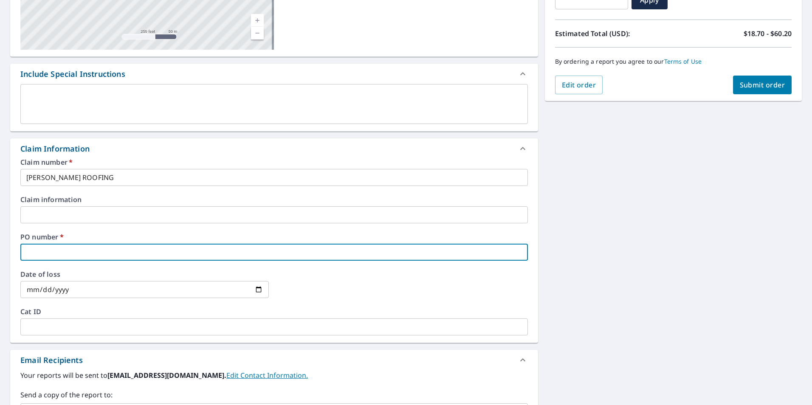 The width and height of the screenshot is (812, 405). I want to click on label: Your reports will be sent to, so click(274, 375).